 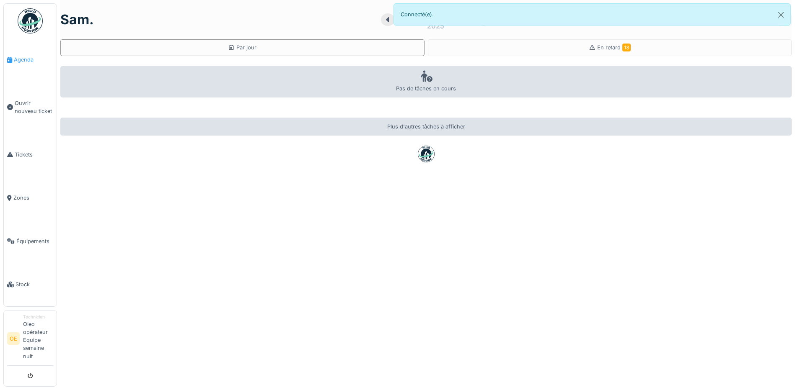 What do you see at coordinates (30, 340) in the screenshot?
I see `a: OE TechnicienOleo opérateur Equipe semaine nuit` at bounding box center [30, 340].